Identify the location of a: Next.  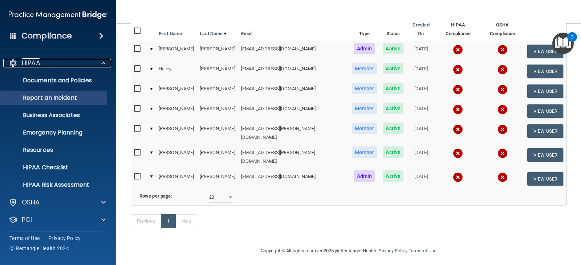
(186, 221).